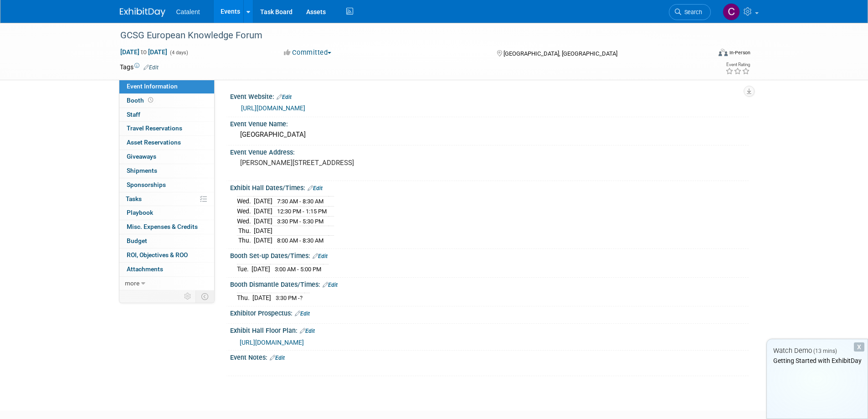 The width and height of the screenshot is (868, 419). I want to click on a: Misc. Expenses & Credits, so click(167, 227).